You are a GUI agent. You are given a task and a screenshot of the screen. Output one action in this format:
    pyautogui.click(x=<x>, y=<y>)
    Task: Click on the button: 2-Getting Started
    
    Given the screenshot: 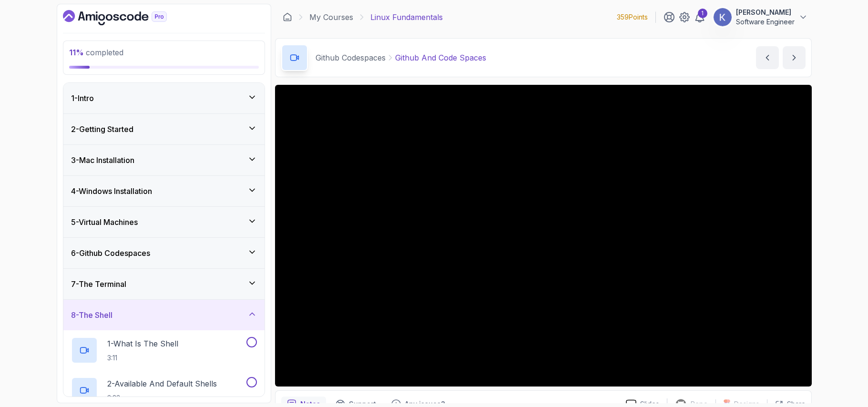 What is the action you would take?
    pyautogui.click(x=164, y=129)
    